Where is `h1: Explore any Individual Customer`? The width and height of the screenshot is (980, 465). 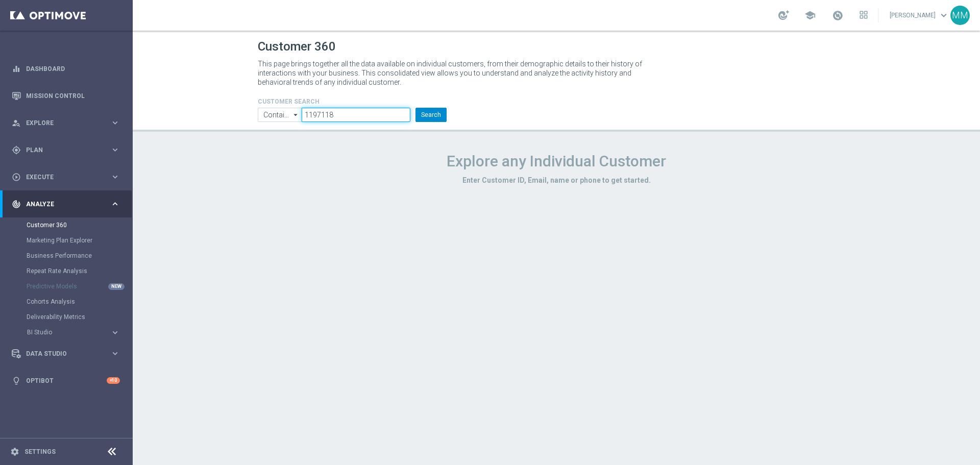 h1: Explore any Individual Customer is located at coordinates (557, 162).